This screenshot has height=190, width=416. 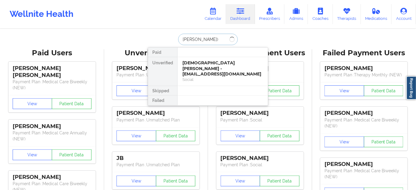 I want to click on div: Paid Users, so click(x=52, y=53).